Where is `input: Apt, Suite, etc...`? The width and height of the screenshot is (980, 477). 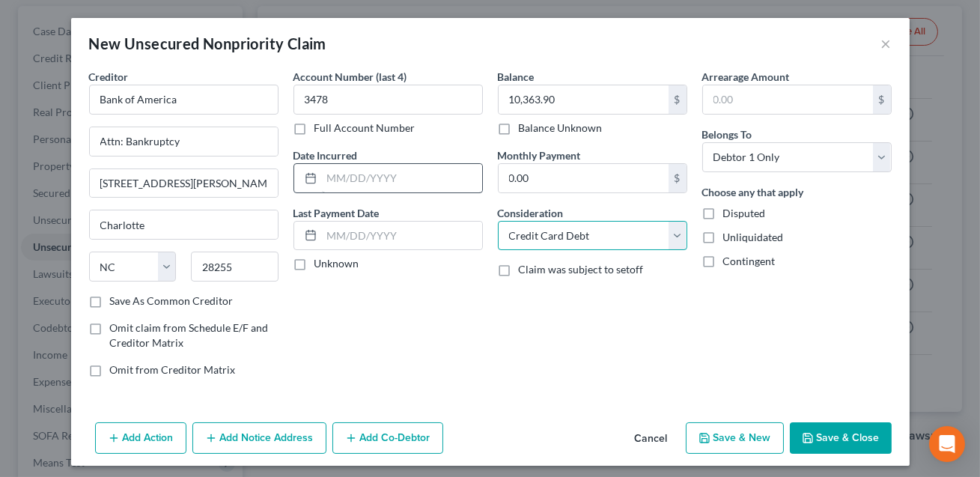 input: Apt, Suite, etc... is located at coordinates (183, 183).